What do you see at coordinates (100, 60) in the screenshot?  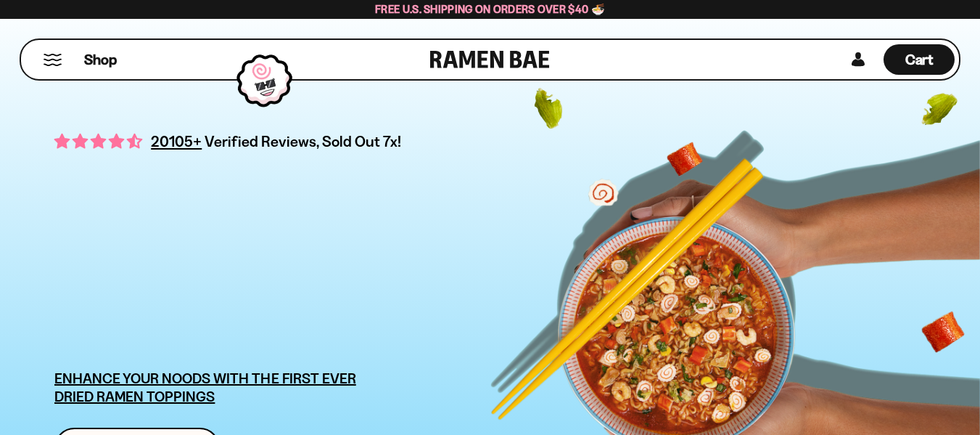 I see `a: Shop` at bounding box center [100, 60].